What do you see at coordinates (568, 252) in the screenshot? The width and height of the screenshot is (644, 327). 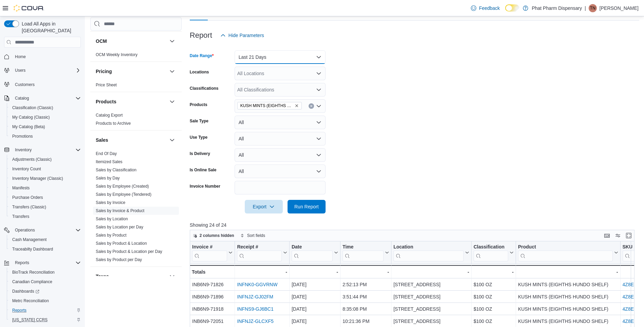 I see `button: Product` at bounding box center [568, 252].